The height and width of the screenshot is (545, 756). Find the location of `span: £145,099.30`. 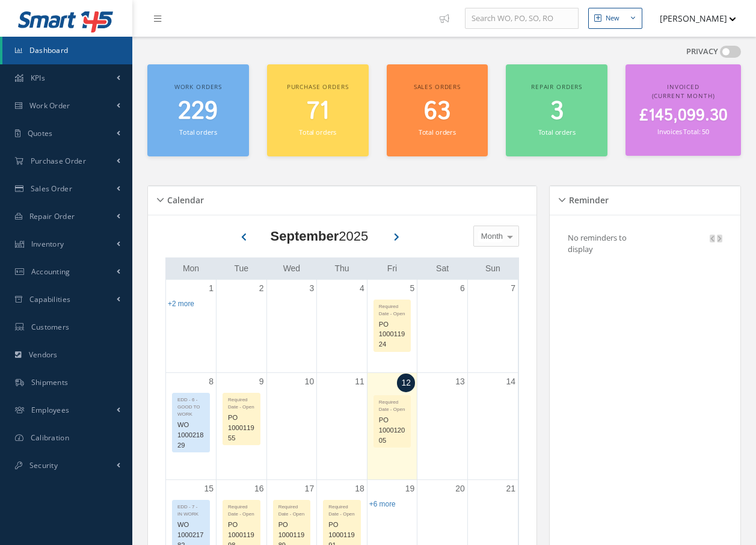

span: £145,099.30 is located at coordinates (683, 115).